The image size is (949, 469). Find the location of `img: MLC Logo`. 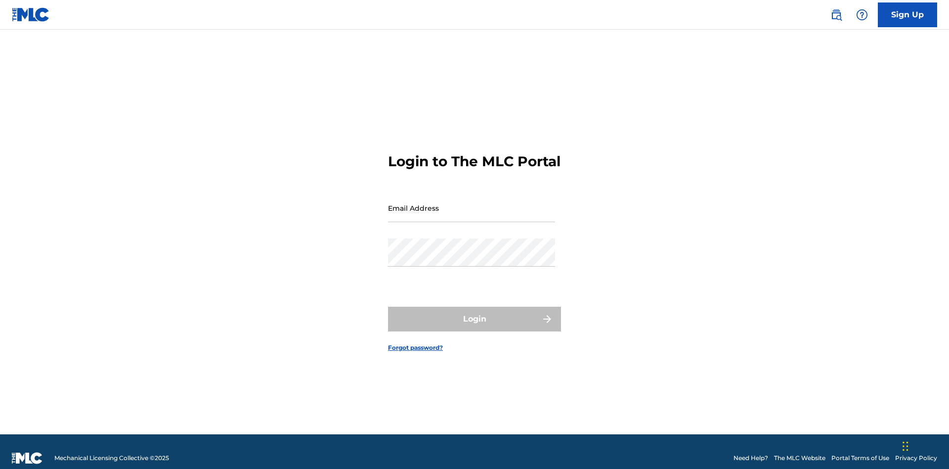

img: MLC Logo is located at coordinates (31, 14).